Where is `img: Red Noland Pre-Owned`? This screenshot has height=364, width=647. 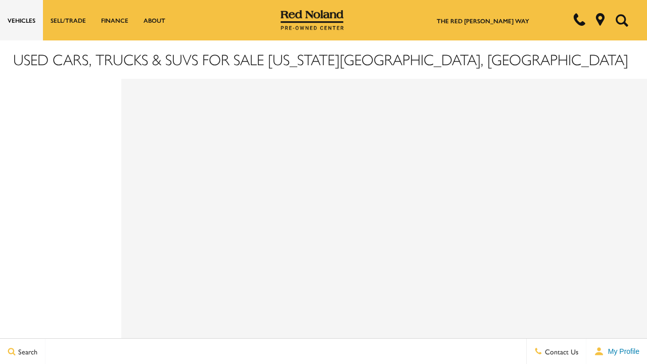
img: Red Noland Pre-Owned is located at coordinates (312, 20).